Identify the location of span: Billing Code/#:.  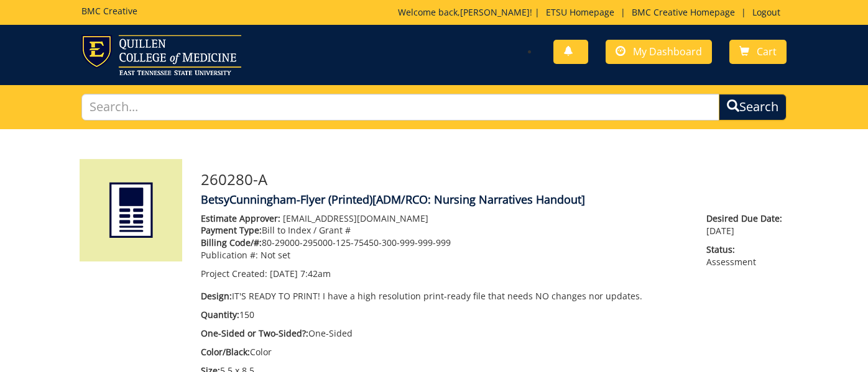
(231, 242).